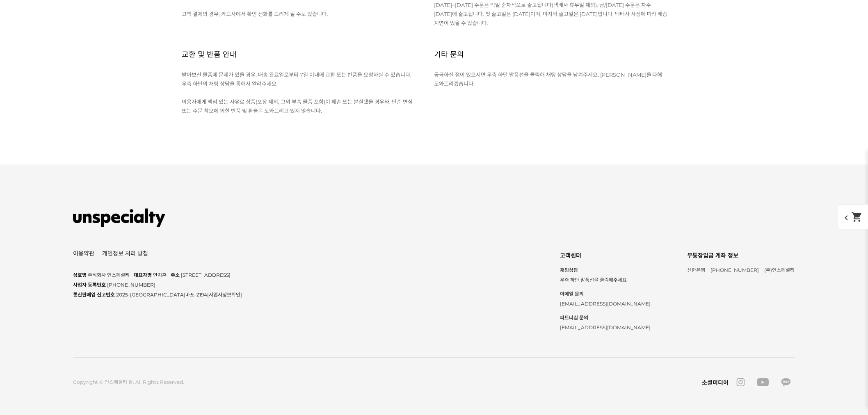 This screenshot has width=868, height=415. Describe the element at coordinates (94, 295) in the screenshot. I see `span: 통신판매업 신고번호` at that location.